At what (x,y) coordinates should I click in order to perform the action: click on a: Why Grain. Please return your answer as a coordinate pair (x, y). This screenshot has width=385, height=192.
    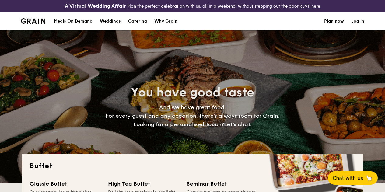
    Looking at the image, I should click on (166, 21).